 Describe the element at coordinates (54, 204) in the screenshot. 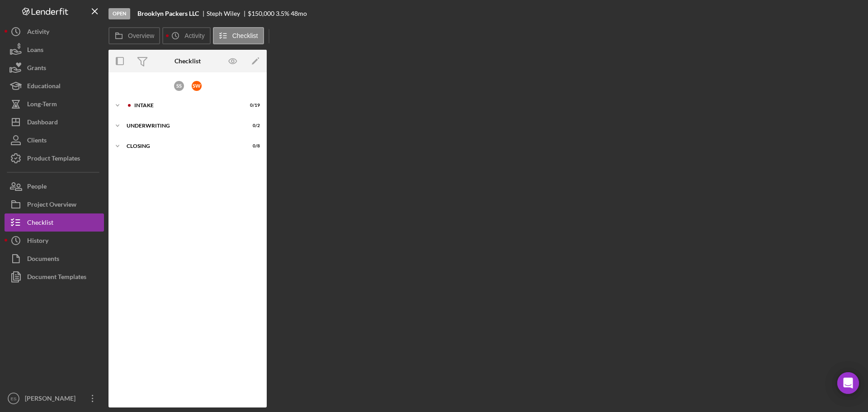

I see `a: Project Overview` at that location.